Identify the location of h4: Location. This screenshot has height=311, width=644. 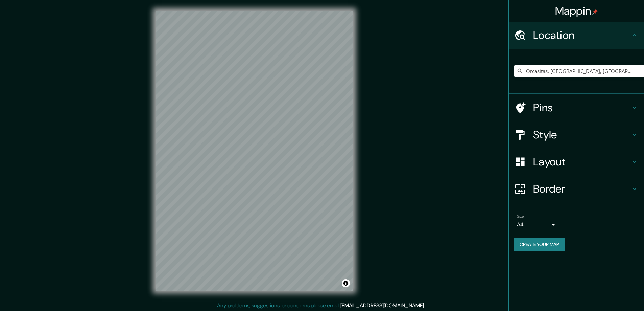
(582, 35).